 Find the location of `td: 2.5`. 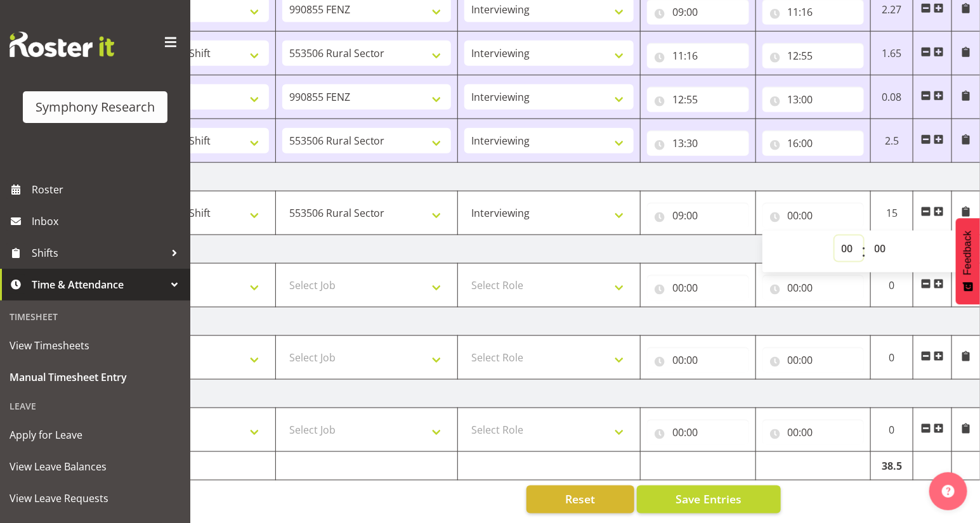

td: 2.5 is located at coordinates (892, 141).